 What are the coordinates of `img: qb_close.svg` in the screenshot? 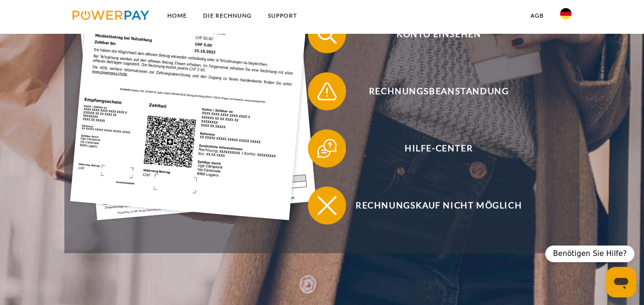 It's located at (327, 206).